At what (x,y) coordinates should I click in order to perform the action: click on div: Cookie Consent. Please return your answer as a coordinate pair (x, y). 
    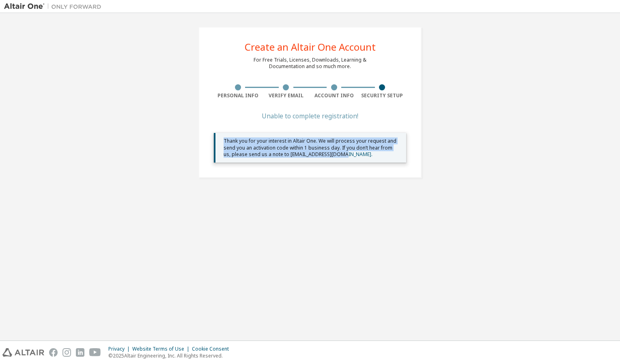
    Looking at the image, I should click on (213, 349).